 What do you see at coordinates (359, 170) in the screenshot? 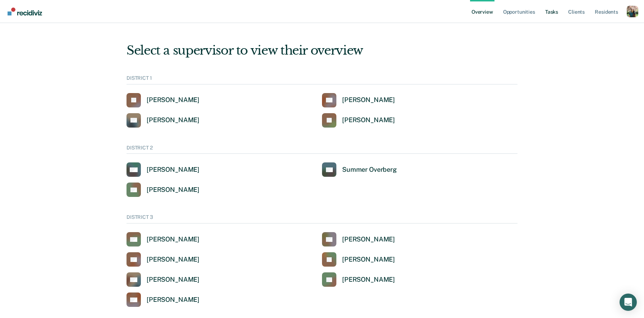
I see `a: Summer Overberg` at bounding box center [359, 170].